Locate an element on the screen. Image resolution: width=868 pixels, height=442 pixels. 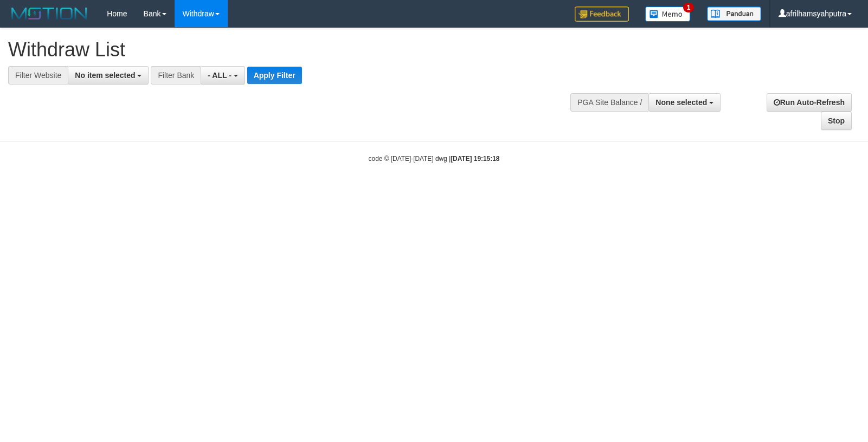
img: Feedback.jpg is located at coordinates (602, 14).